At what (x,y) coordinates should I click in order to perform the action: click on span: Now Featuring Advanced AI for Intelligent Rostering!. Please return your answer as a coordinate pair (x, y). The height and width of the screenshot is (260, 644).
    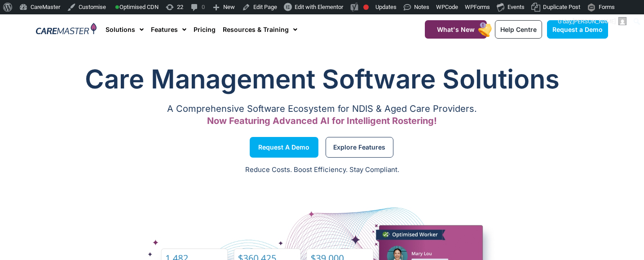
    Looking at the image, I should click on (322, 121).